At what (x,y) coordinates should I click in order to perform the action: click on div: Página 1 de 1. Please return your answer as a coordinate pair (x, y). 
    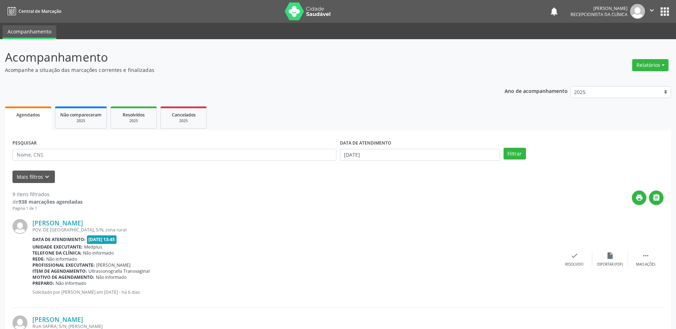
    Looking at the image, I should click on (47, 208).